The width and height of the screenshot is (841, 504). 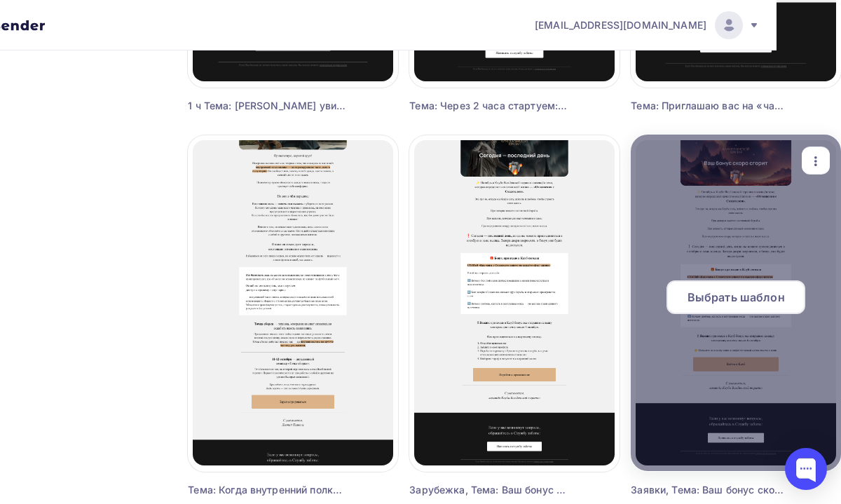 I want to click on div: Тема: Через 2 часа стартуем: Как ваш бизнес отражает ваши внутренние конфликты?, so click(x=488, y=106).